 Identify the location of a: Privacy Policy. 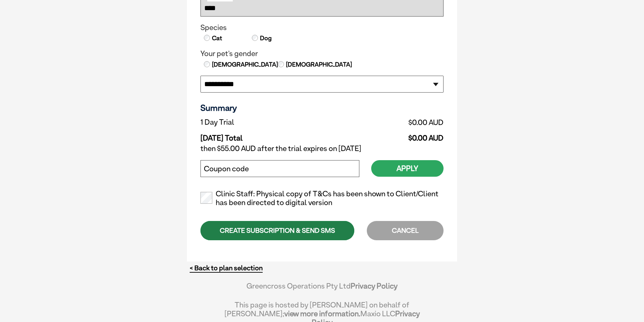
(374, 286).